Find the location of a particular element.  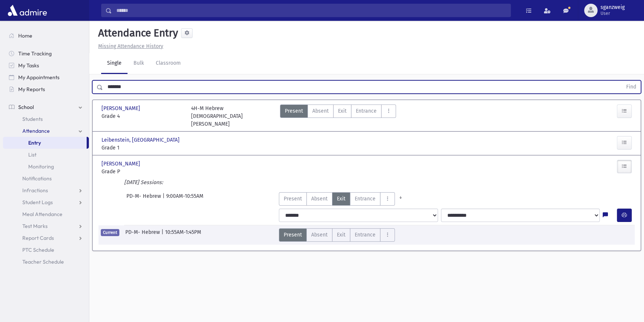

span: Entry is located at coordinates (35, 143).